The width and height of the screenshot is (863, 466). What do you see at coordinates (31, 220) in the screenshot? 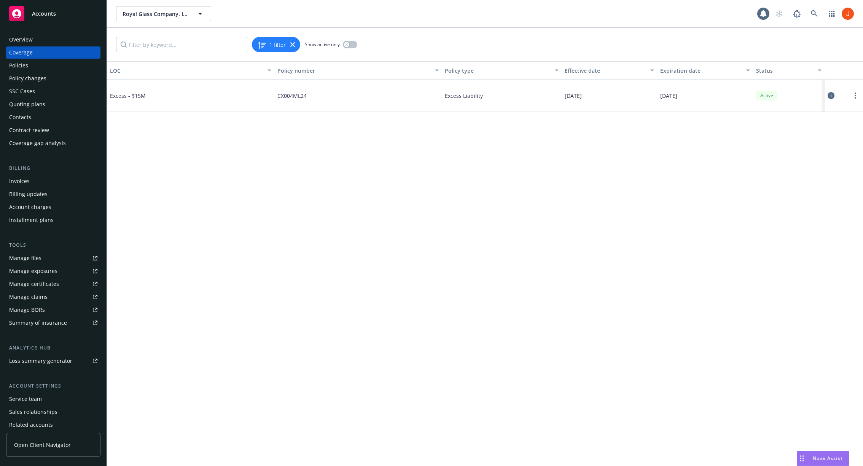
I see `div: Installment plans` at bounding box center [31, 220].